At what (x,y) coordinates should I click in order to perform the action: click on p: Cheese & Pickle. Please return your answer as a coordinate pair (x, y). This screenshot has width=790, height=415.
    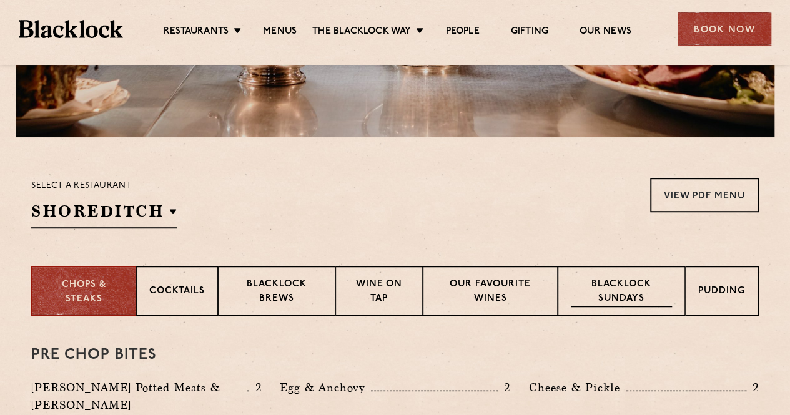
    Looking at the image, I should click on (578, 388).